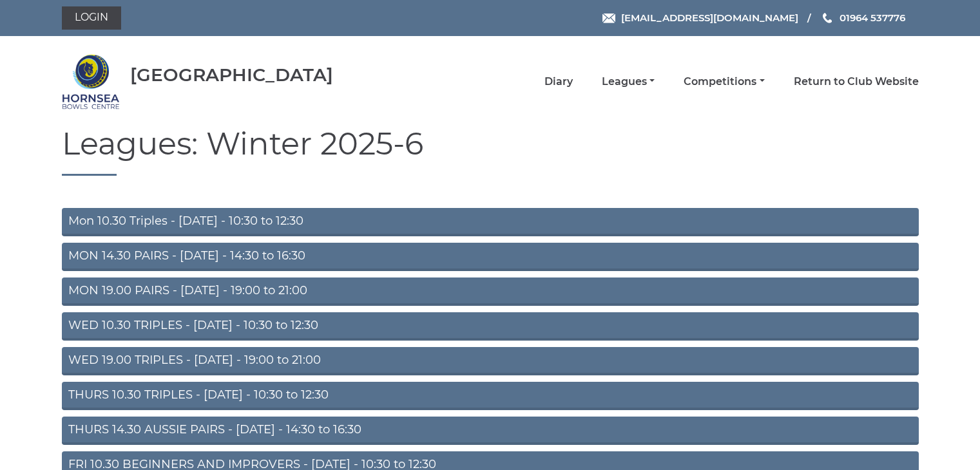 The image size is (980, 470). Describe the element at coordinates (856, 81) in the screenshot. I see `a: Return to Club Website` at that location.